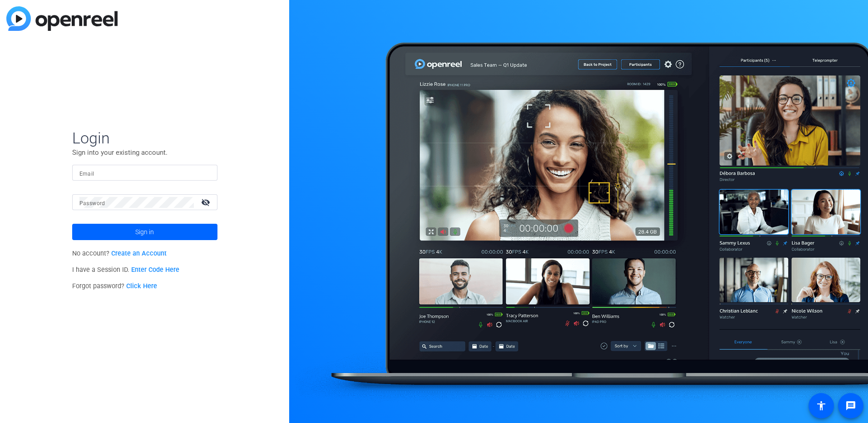 The height and width of the screenshot is (423, 868). I want to click on span: No account?, so click(119, 253).